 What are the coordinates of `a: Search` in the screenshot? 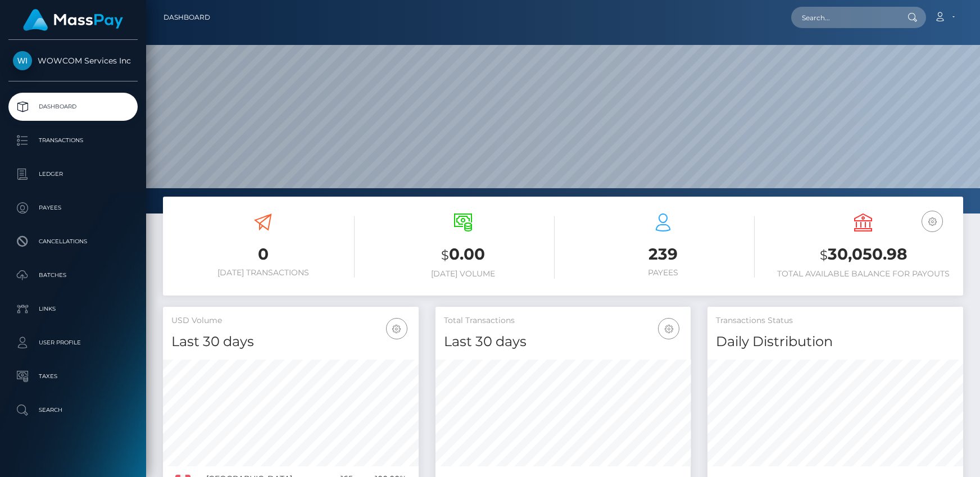 It's located at (73, 410).